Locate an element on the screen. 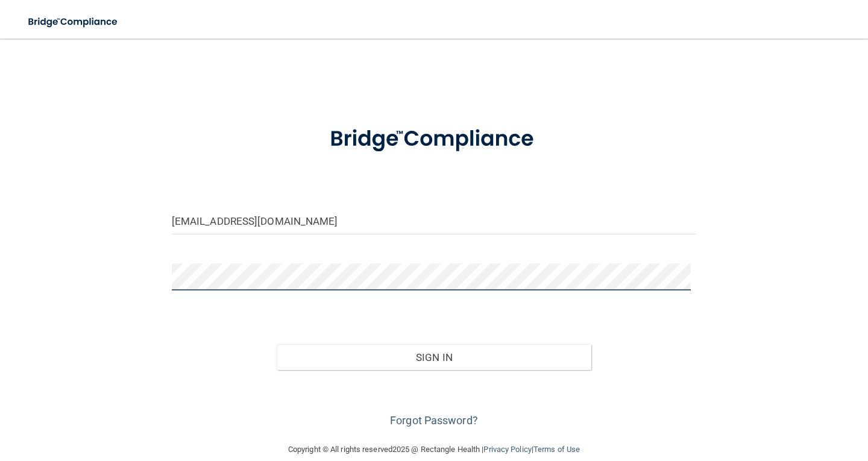  button: Sign In is located at coordinates (434, 358).